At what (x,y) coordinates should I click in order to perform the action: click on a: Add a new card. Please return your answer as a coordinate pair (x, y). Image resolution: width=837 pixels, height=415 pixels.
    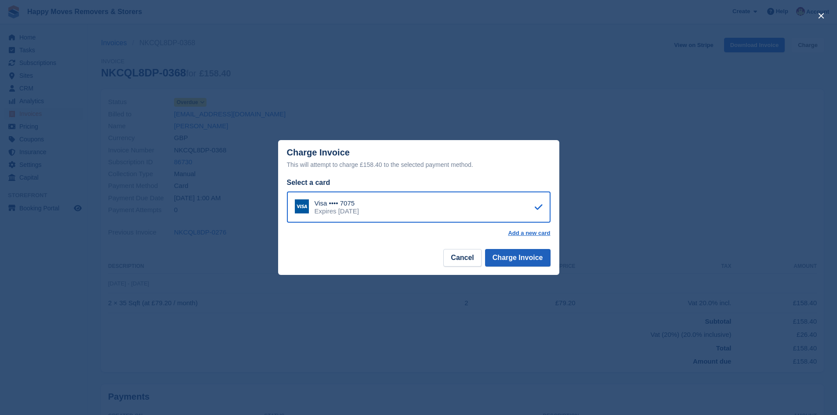
    Looking at the image, I should click on (529, 233).